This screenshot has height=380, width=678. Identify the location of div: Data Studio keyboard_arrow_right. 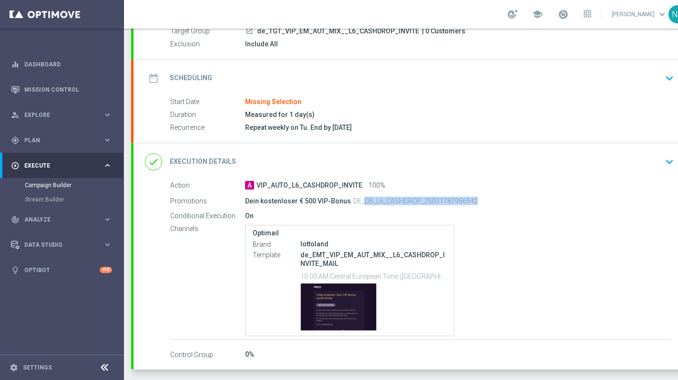
(62, 245).